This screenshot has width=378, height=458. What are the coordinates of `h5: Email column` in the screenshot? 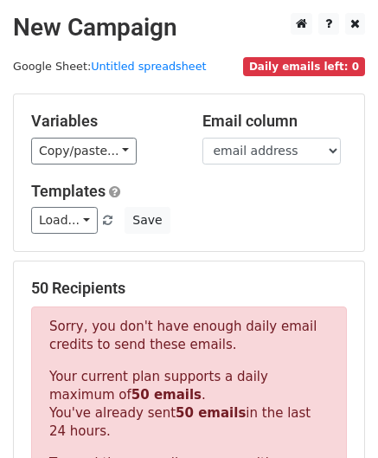 It's located at (275, 121).